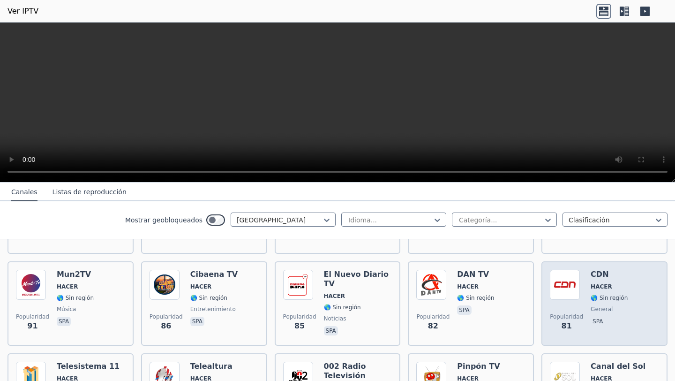  What do you see at coordinates (602, 309) in the screenshot?
I see `font: general` at bounding box center [602, 309].